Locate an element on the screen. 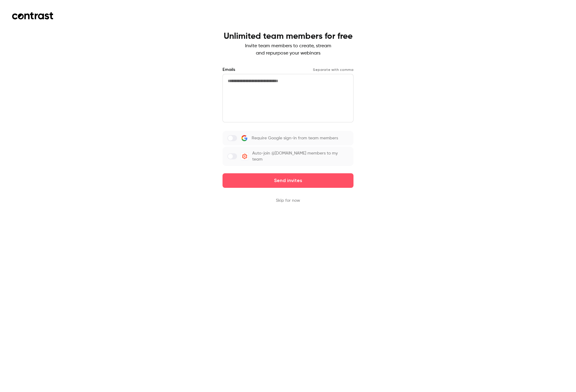  label: Emails is located at coordinates (229, 70).